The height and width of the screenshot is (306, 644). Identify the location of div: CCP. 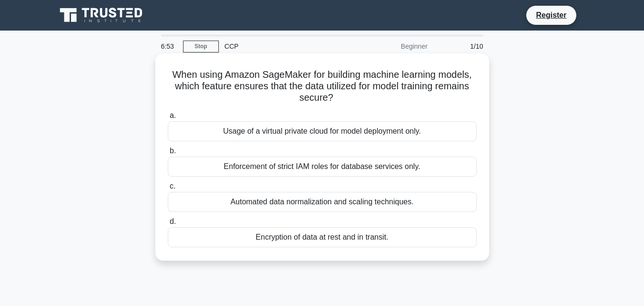
(284, 46).